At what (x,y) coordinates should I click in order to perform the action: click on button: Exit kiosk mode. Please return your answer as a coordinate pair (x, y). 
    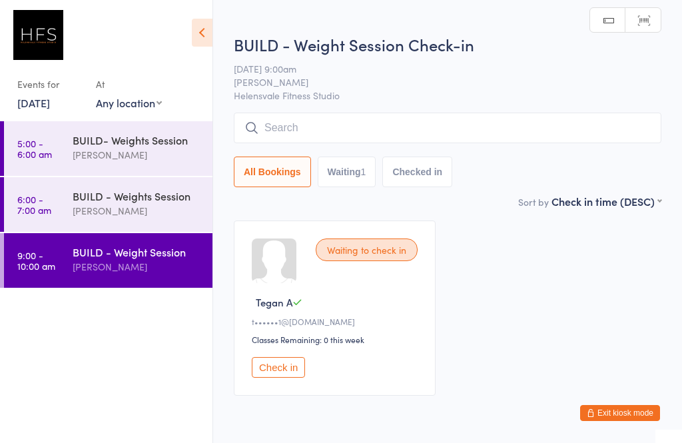
    Looking at the image, I should click on (620, 413).